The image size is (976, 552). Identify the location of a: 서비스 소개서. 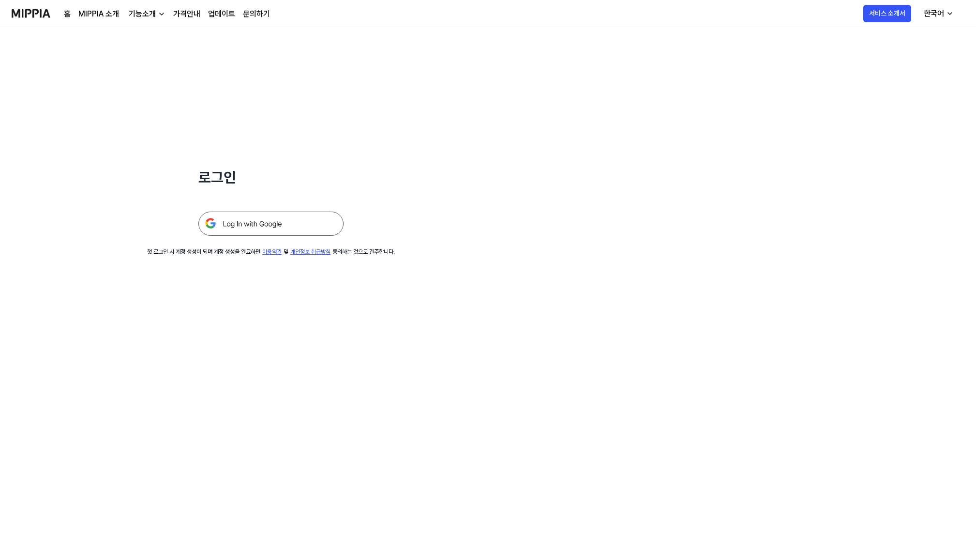
(887, 14).